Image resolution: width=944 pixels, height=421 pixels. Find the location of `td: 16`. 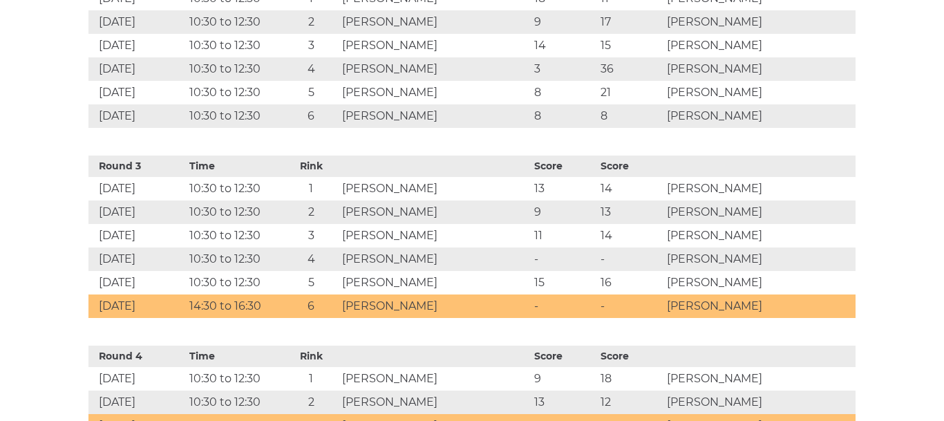

td: 16 is located at coordinates (630, 283).